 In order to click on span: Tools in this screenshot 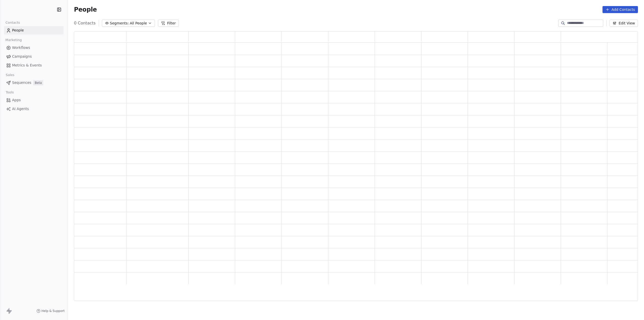, I will do `click(10, 92)`.